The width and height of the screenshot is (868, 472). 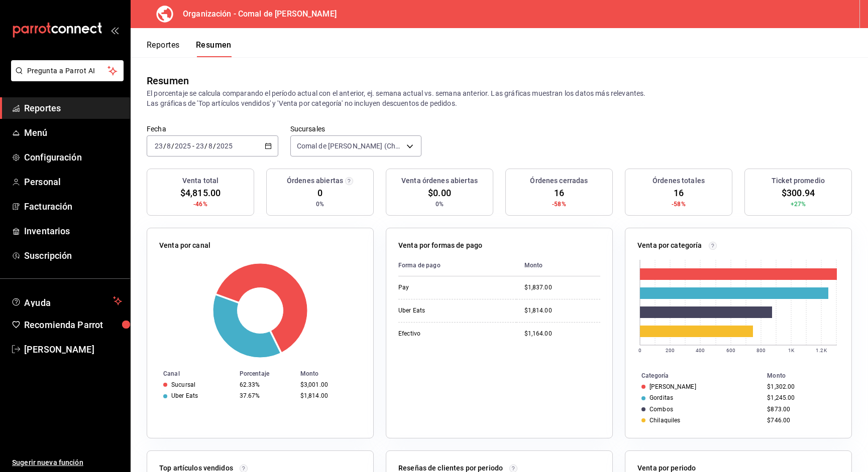 What do you see at coordinates (266, 374) in the screenshot?
I see `th: Porcentaje` at bounding box center [266, 374].